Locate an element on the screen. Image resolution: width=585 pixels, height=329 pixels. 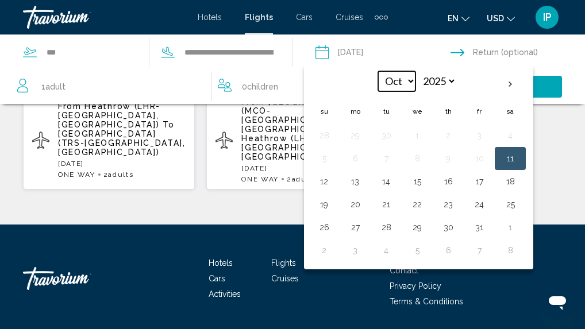
button: Day 20 is located at coordinates (355, 204).